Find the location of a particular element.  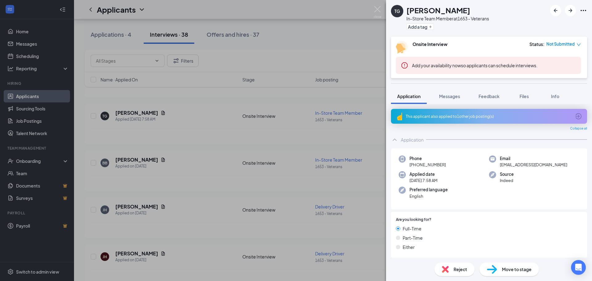

span: English is located at coordinates (429, 196).